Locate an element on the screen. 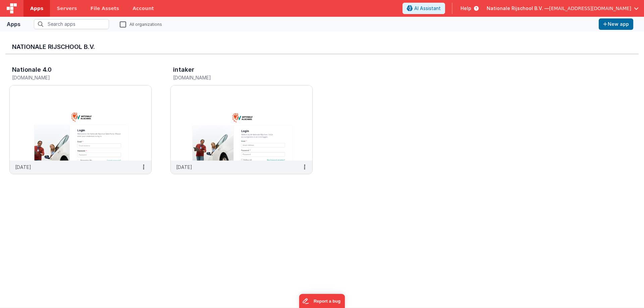  button: New app is located at coordinates (616, 24).